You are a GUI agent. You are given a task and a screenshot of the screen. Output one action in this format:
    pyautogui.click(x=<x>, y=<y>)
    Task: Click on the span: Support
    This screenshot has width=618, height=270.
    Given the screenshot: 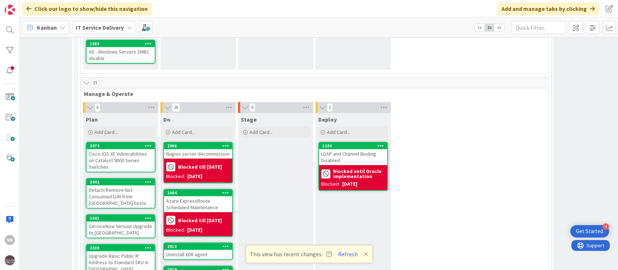 What is the action you would take?
    pyautogui.click(x=24, y=5)
    